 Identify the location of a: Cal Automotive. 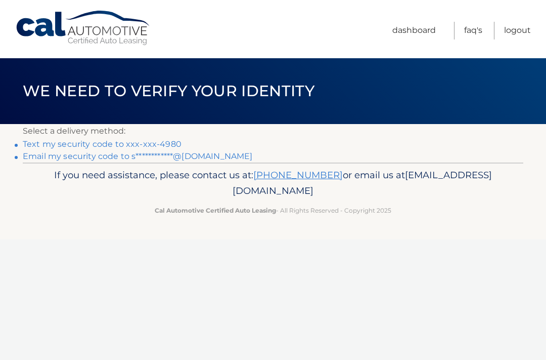
(83, 28).